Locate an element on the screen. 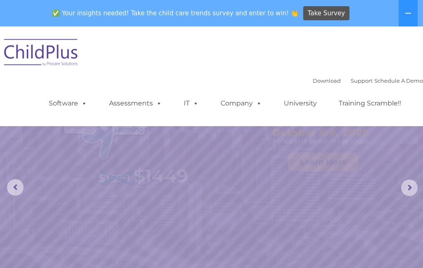 The width and height of the screenshot is (423, 268). a: Take Survey is located at coordinates (327, 13).